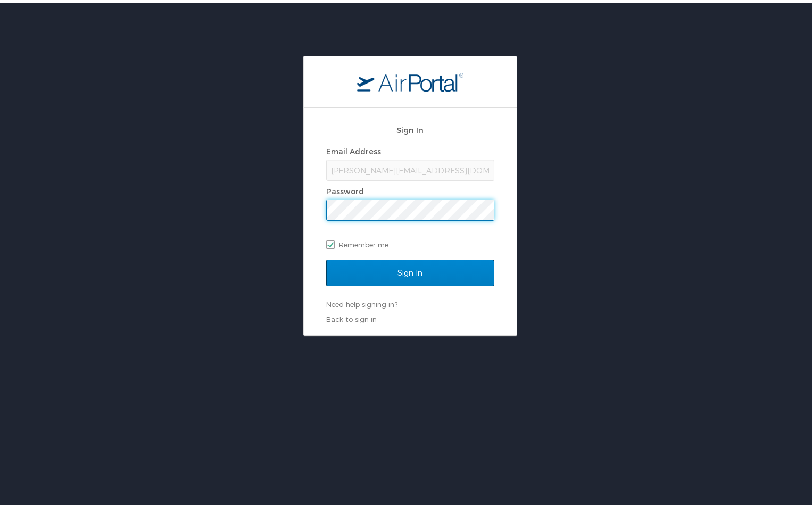 This screenshot has height=507, width=812. I want to click on label: Email Address, so click(353, 148).